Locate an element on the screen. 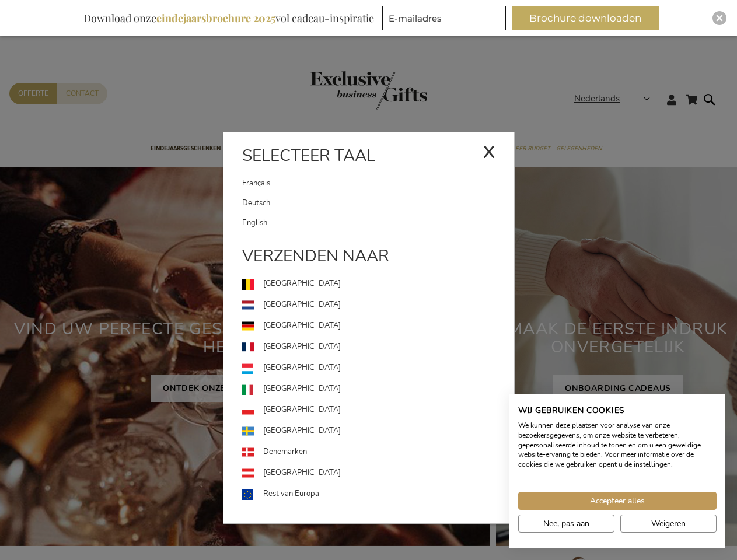 The width and height of the screenshot is (737, 560). b: eindejaarsbrochure 2025 is located at coordinates (216, 18).